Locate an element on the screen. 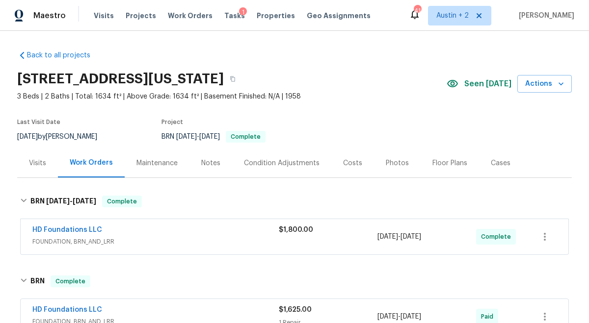  span: 3 Beds | 2 Baths | Total: 1634 ft² | Above Grade: 1634 ft² | Basement Finished: N/A | 1958 is located at coordinates (232, 97).